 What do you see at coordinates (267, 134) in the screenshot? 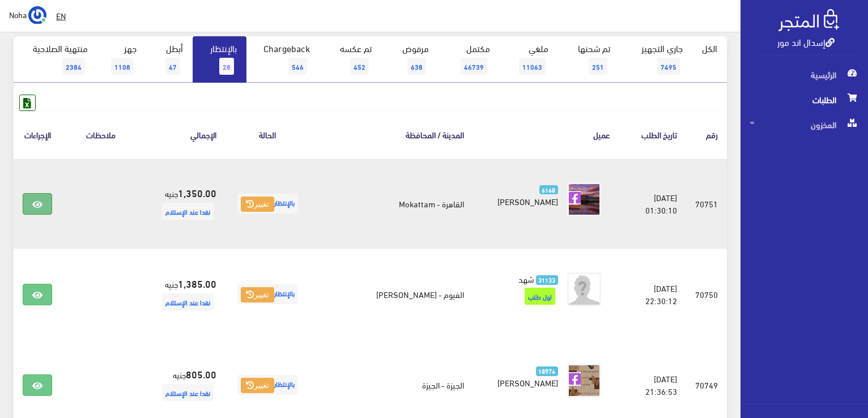
I see `th: الحالة` at bounding box center [267, 134].